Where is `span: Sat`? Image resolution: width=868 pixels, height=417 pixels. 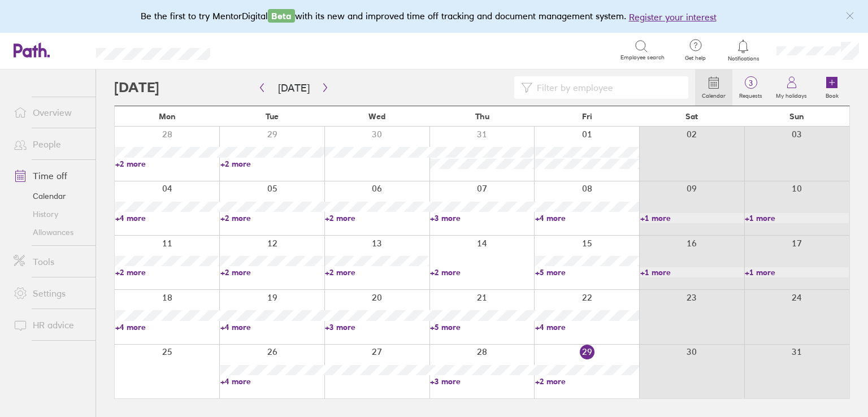
span: Sat is located at coordinates (692, 116).